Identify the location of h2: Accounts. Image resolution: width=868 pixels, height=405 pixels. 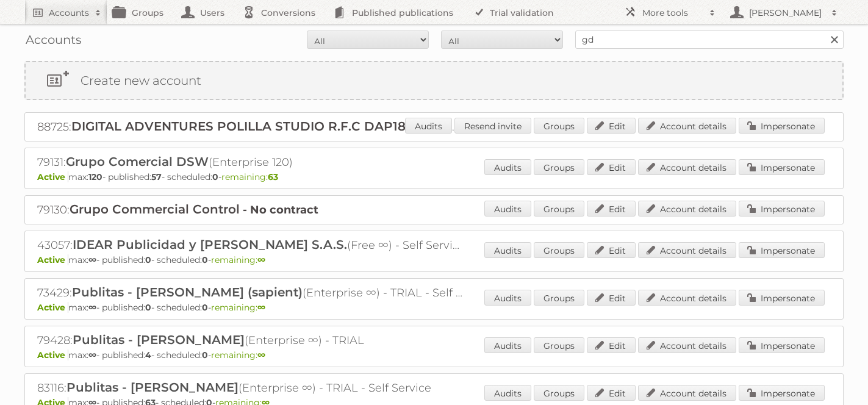
(69, 13).